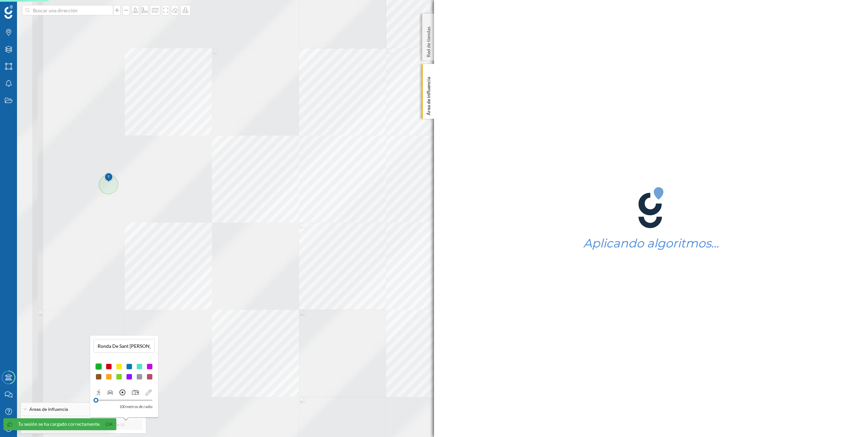  I want to click on img: Marker, so click(108, 178).